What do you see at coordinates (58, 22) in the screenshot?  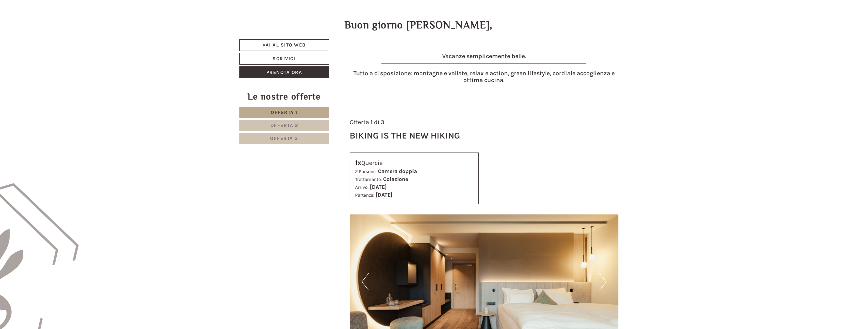 I see `div: Hotel B&B Feldmessner` at bounding box center [58, 22].